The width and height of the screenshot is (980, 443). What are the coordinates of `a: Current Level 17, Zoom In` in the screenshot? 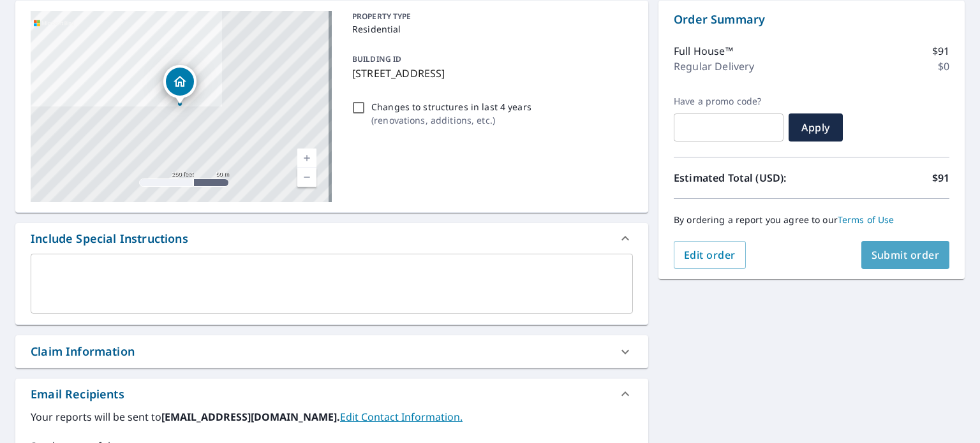 It's located at (307, 158).